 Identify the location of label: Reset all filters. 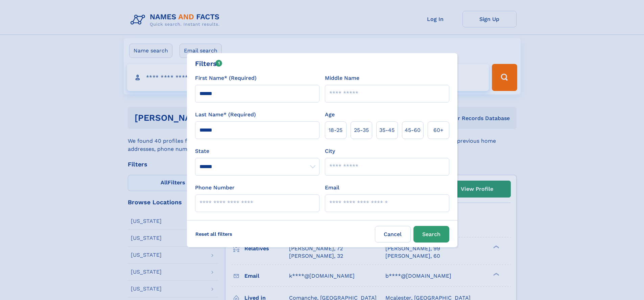
(214, 234).